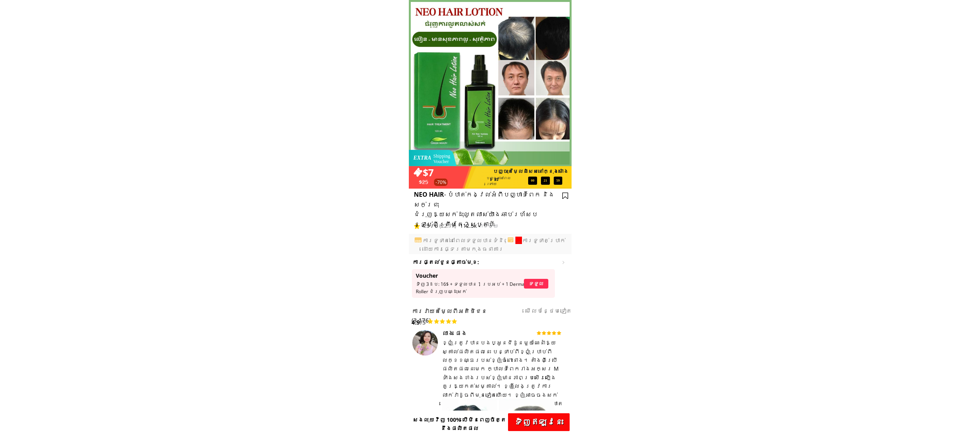  Describe the element at coordinates (471, 288) in the screenshot. I see `h3: ទិញ 3ដប: 16$ + ទទួលបាន 1 ប្រអប់ + 1 Derma Roller ជំរុញបណ្ដុះសក់` at that location.